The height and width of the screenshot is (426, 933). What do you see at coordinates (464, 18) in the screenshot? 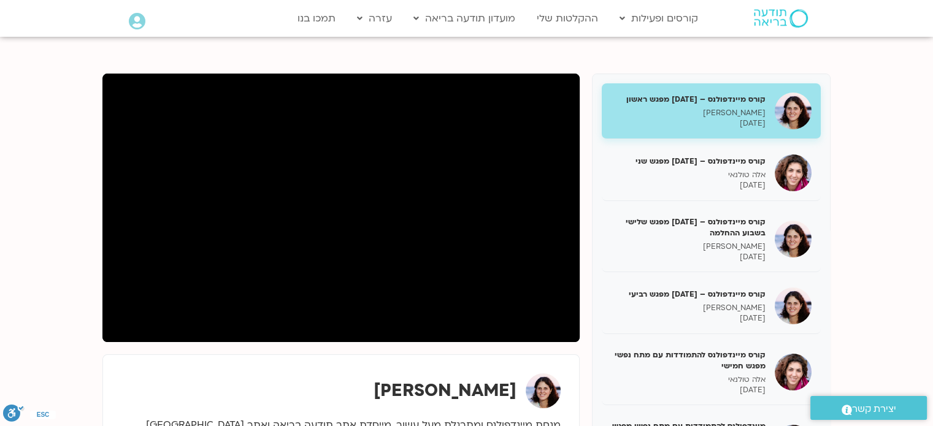
I see `a: מועדון תודעה בריאה` at bounding box center [464, 18].